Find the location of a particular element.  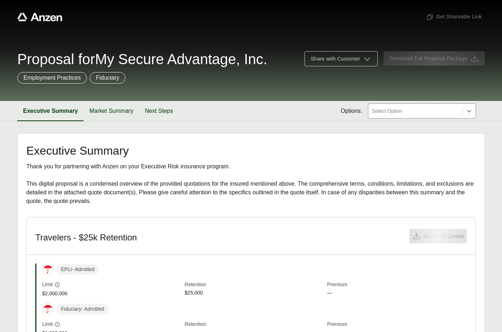

span: Get Shareable Link is located at coordinates (454, 17).